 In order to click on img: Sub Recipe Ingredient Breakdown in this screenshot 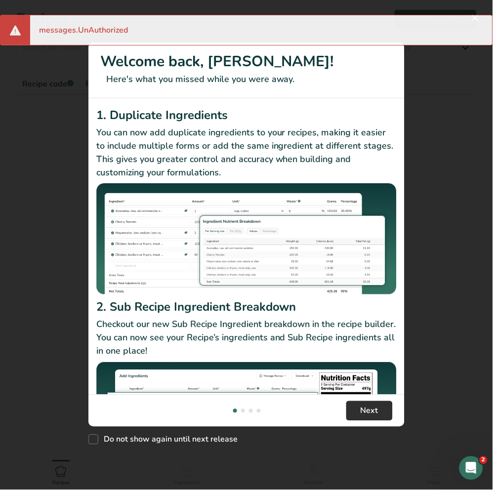, I will do `click(247, 418)`.